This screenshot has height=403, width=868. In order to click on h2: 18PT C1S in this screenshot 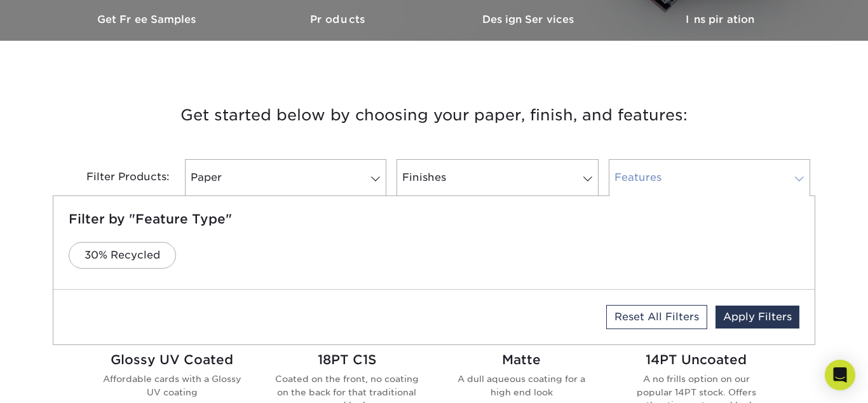, I will do `click(347, 359)`.